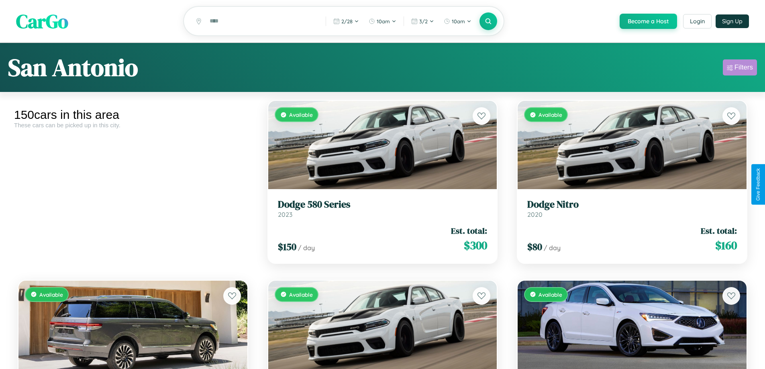  Describe the element at coordinates (347, 21) in the screenshot. I see `span: 2 / 28` at that location.